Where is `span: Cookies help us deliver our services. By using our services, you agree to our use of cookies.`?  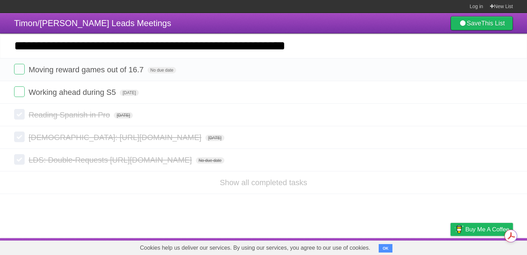 span: Cookies help us deliver our services. By using our services, you agree to our use of cookies. is located at coordinates (255, 248).